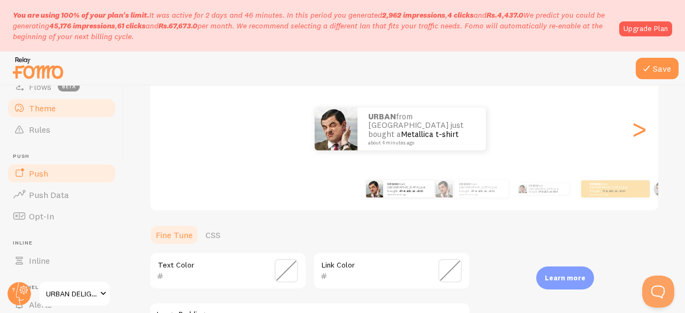  Describe the element at coordinates (61, 108) in the screenshot. I see `a: Theme` at that location.